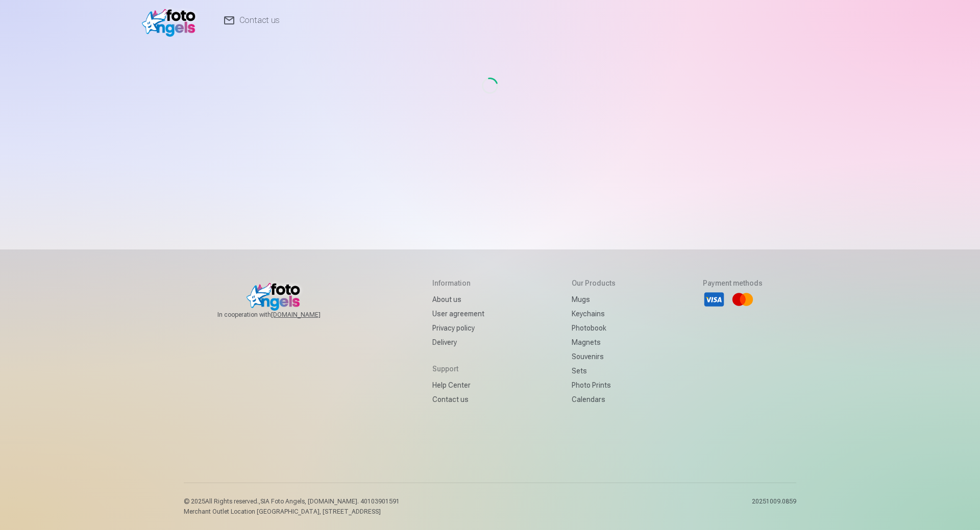  What do you see at coordinates (714, 299) in the screenshot?
I see `li: Visa` at bounding box center [714, 299].